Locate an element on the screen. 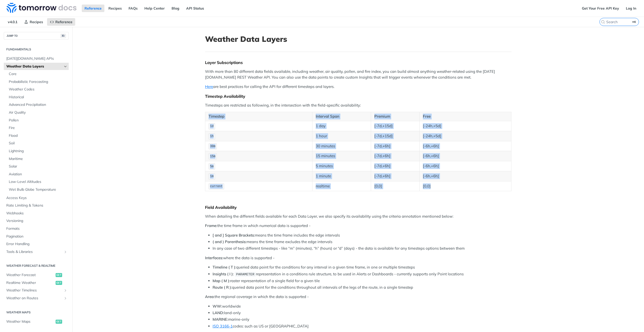  span: Solar is located at coordinates (38, 166).